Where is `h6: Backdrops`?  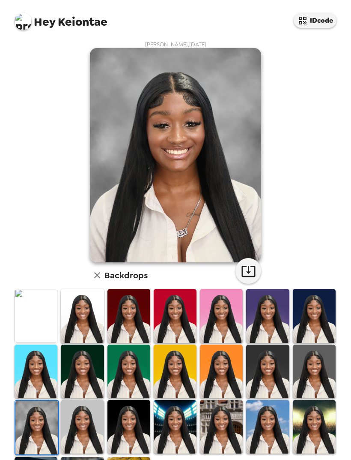
h6: Backdrops is located at coordinates (126, 275).